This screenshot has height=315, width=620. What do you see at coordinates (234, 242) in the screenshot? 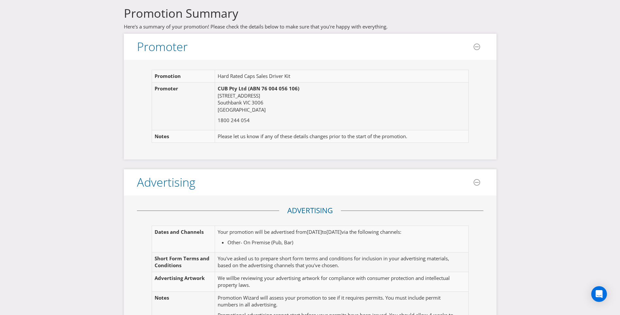
I see `span: Other` at bounding box center [234, 242].